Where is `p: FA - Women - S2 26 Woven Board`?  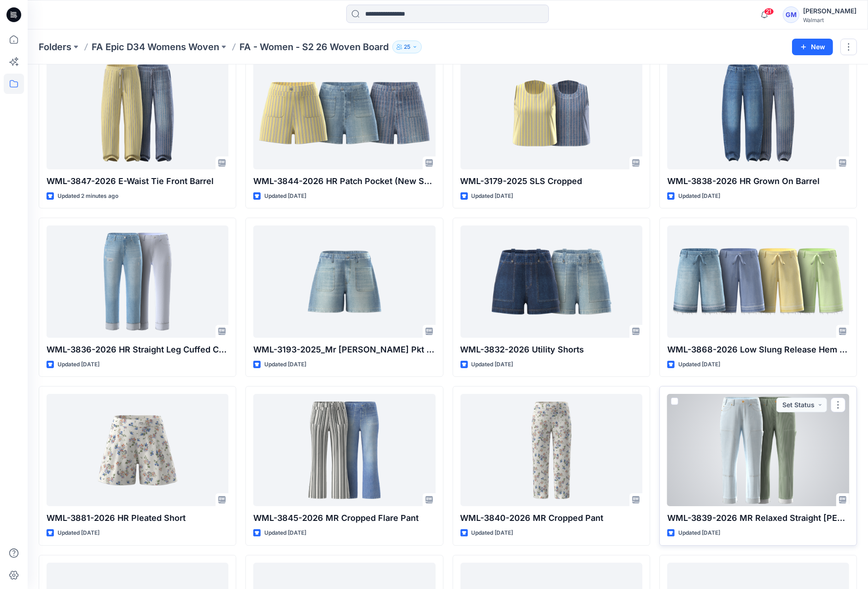 p: FA - Women - S2 26 Woven Board is located at coordinates (314, 47).